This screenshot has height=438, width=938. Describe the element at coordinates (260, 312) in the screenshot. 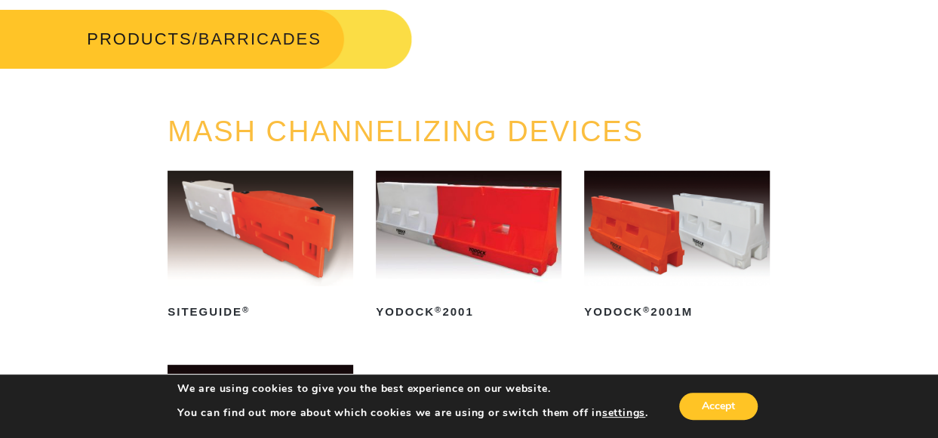

I see `h2: SiteGuide` at that location.